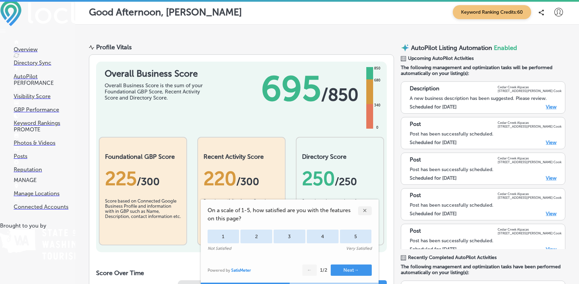 Image resolution: width=579 pixels, height=284 pixels. What do you see at coordinates (230, 201) in the screenshot?
I see `b: activity` at bounding box center [230, 201].